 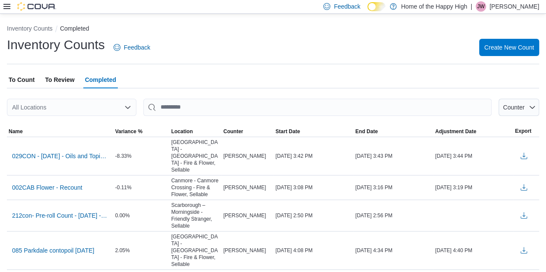 I want to click on span: Export, so click(x=523, y=131).